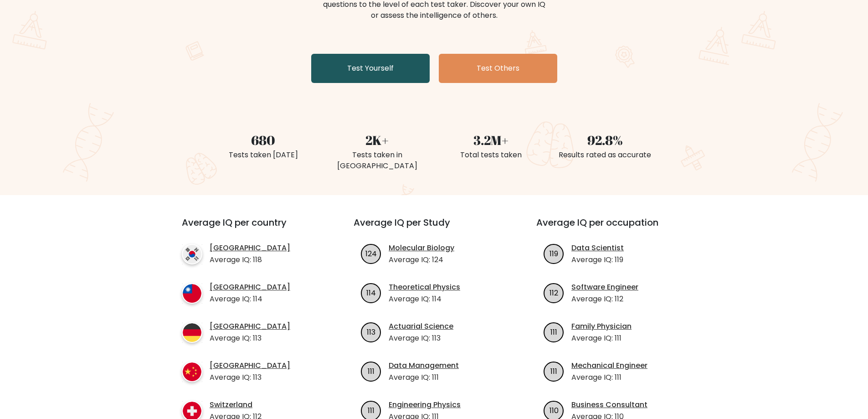 Image resolution: width=868 pixels, height=419 pixels. I want to click on a: Engineering Physics, so click(424, 405).